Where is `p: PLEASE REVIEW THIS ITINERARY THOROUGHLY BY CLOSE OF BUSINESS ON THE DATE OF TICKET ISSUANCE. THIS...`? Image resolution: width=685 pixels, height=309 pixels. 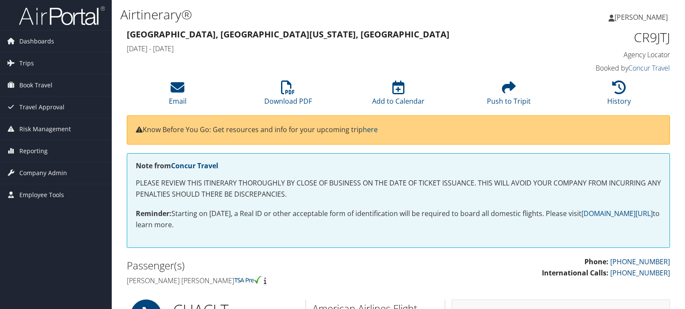 p: PLEASE REVIEW THIS ITINERARY THOROUGHLY BY CLOSE OF BUSINESS ON THE DATE OF TICKET ISSUANCE. THIS... is located at coordinates (399, 188).